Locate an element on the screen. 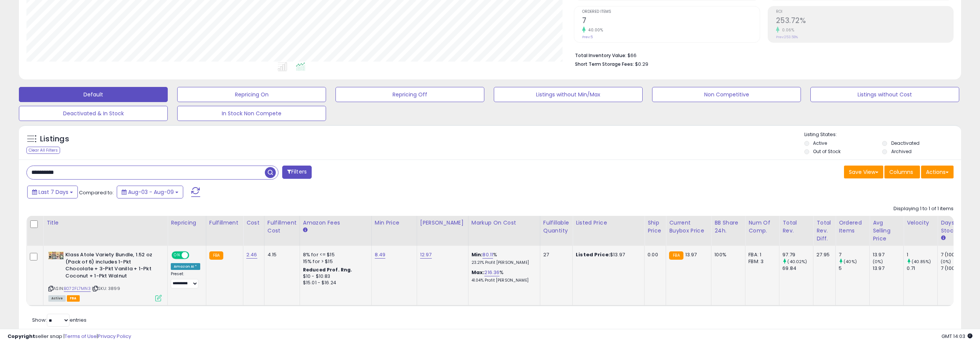 This screenshot has width=980, height=344. li: $66 is located at coordinates (761, 55).